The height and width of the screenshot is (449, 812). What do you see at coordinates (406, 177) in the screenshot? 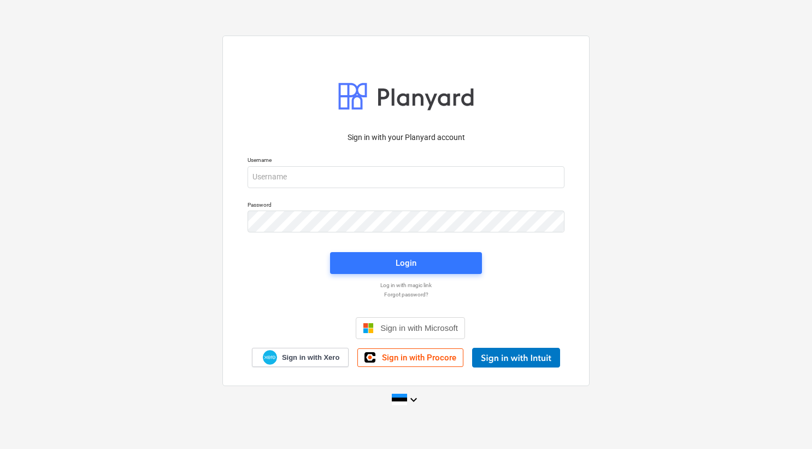
I see `input: Username` at bounding box center [406, 177].